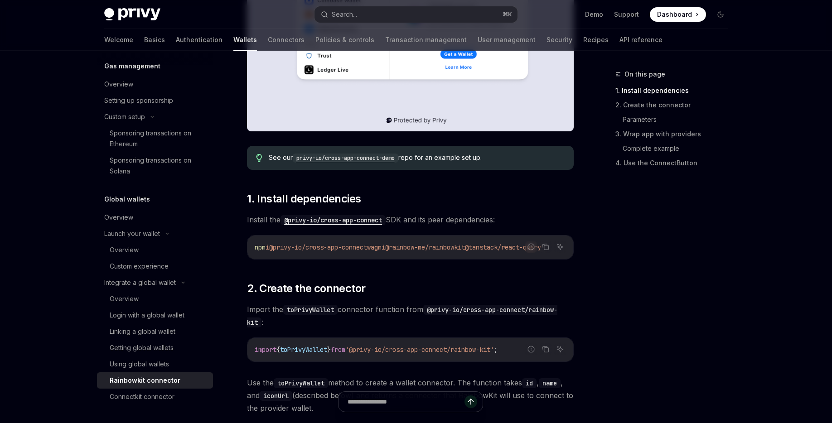 The width and height of the screenshot is (832, 423). Describe the element at coordinates (159, 139) in the screenshot. I see `div: Sponsoring transactions on Ethereum` at that location.